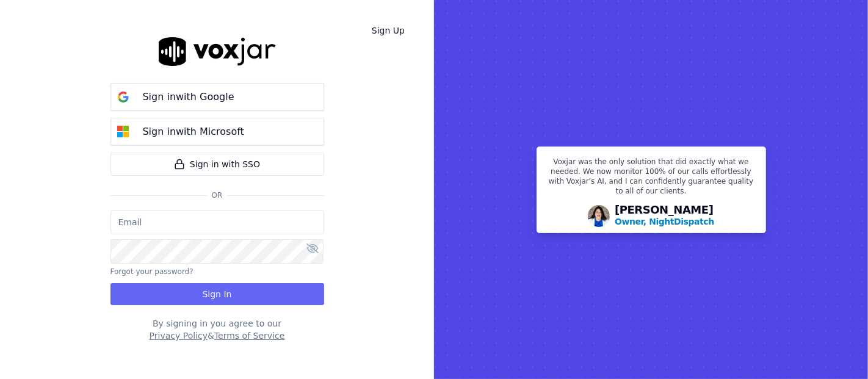 Image resolution: width=868 pixels, height=379 pixels. What do you see at coordinates (388, 31) in the screenshot?
I see `a: Sign Up` at bounding box center [388, 31].